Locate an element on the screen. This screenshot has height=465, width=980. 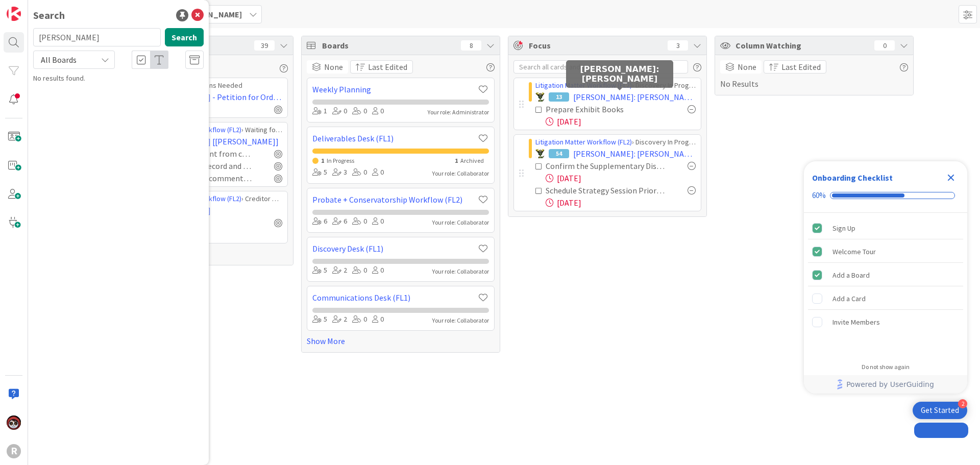
div: Sign Up is located at coordinates (844, 228).